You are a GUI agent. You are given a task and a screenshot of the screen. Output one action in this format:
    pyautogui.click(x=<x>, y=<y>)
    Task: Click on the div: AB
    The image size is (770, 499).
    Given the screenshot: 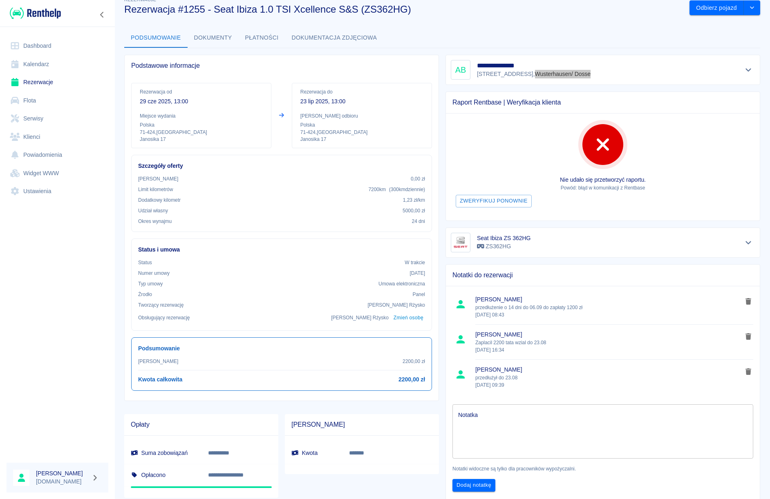 What is the action you would take?
    pyautogui.click(x=460, y=70)
    